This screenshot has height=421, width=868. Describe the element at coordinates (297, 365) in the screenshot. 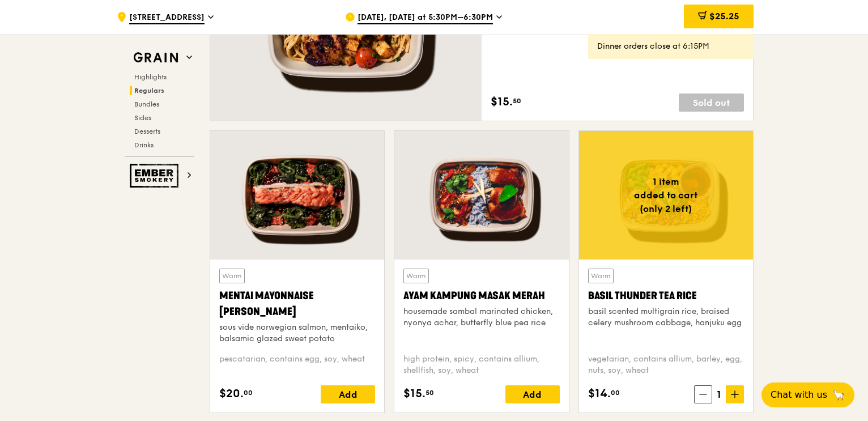

I see `div: pescatarian, contains egg, soy, wheat` at that location.